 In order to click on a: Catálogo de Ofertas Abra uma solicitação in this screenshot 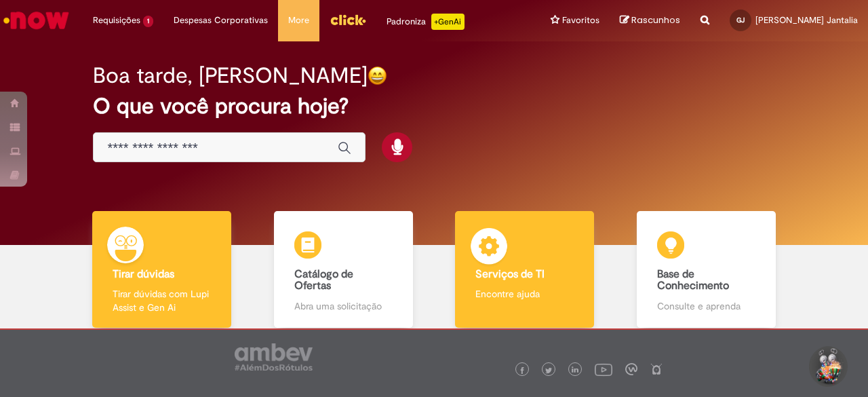, I will do `click(343, 270)`.